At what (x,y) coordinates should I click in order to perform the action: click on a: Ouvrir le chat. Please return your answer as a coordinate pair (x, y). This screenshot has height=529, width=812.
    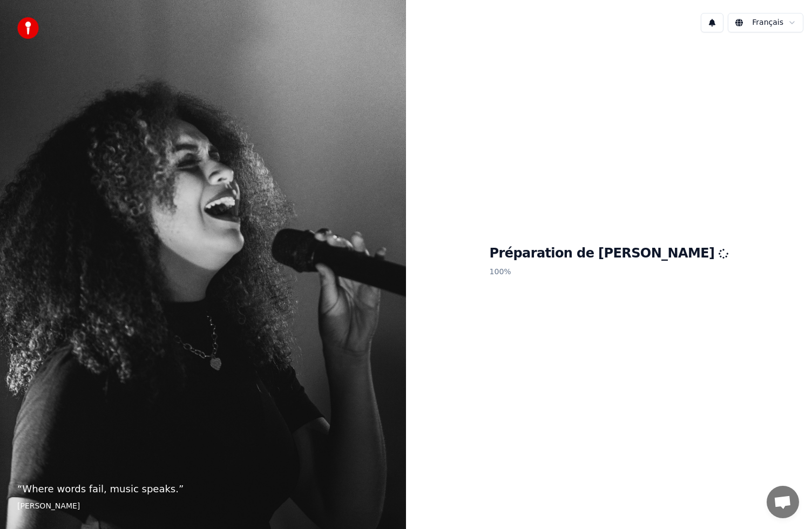
    Looking at the image, I should click on (782, 502).